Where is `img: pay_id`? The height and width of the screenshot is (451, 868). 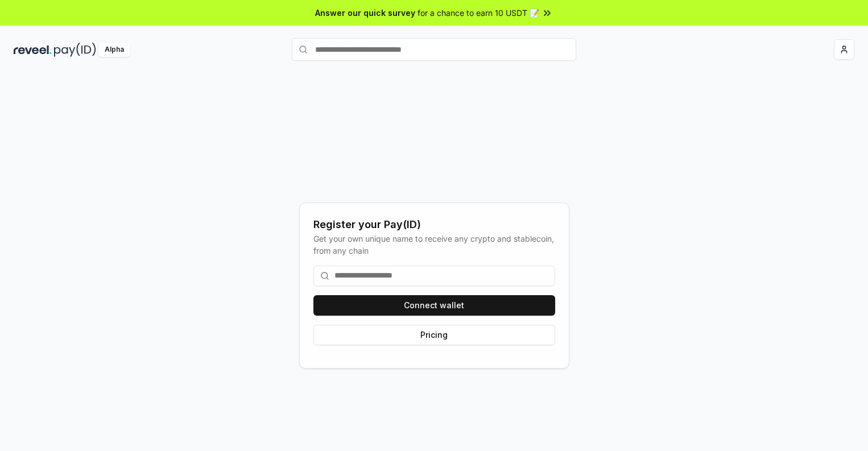
img: pay_id is located at coordinates (75, 50).